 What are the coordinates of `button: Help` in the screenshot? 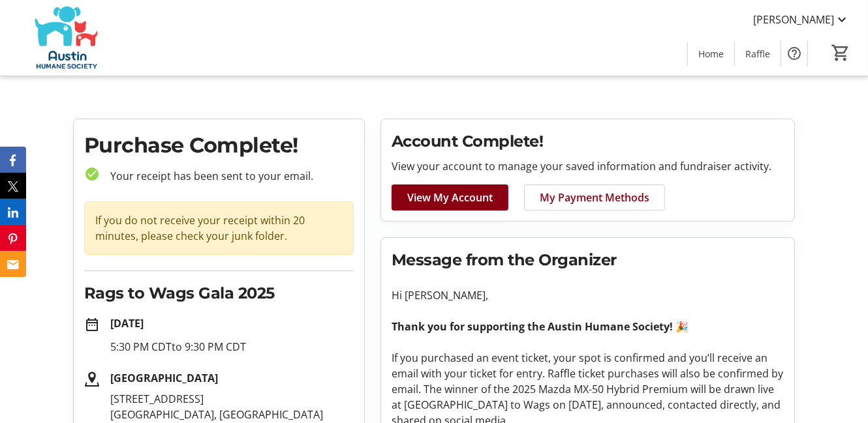 It's located at (795, 54).